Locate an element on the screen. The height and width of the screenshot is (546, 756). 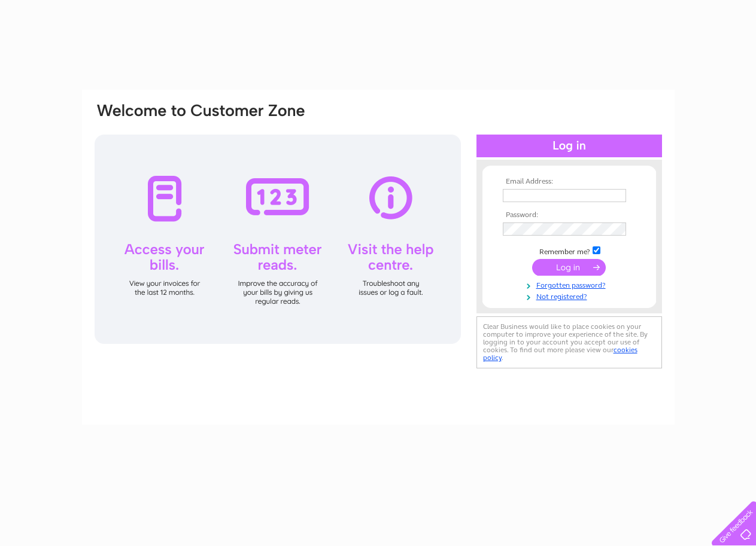
th: Password: is located at coordinates (569, 216).